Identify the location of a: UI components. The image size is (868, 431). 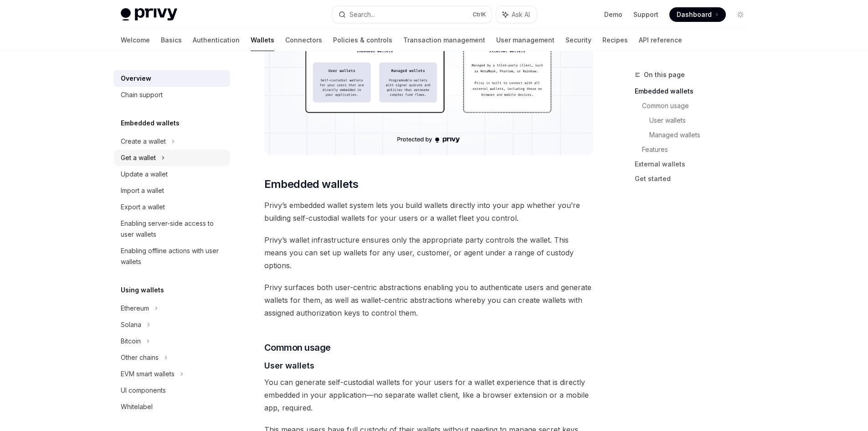
(172, 390).